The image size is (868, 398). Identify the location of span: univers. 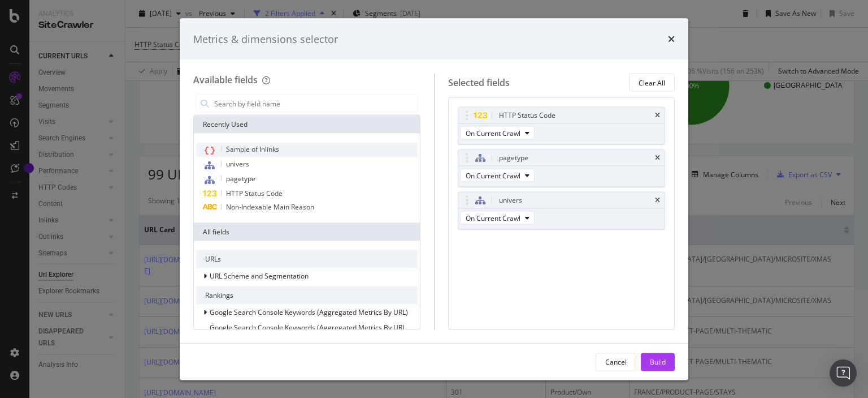
(237, 164).